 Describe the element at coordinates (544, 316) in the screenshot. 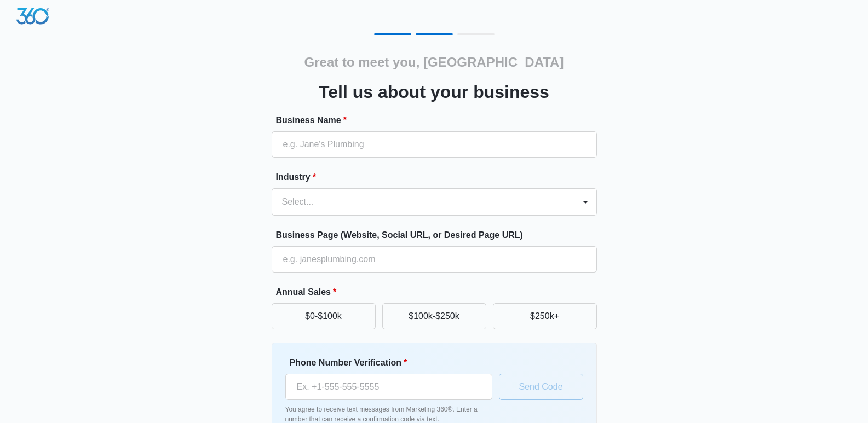

I see `button: $250k+` at that location.